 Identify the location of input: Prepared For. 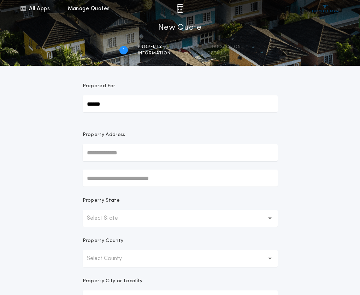
(180, 104).